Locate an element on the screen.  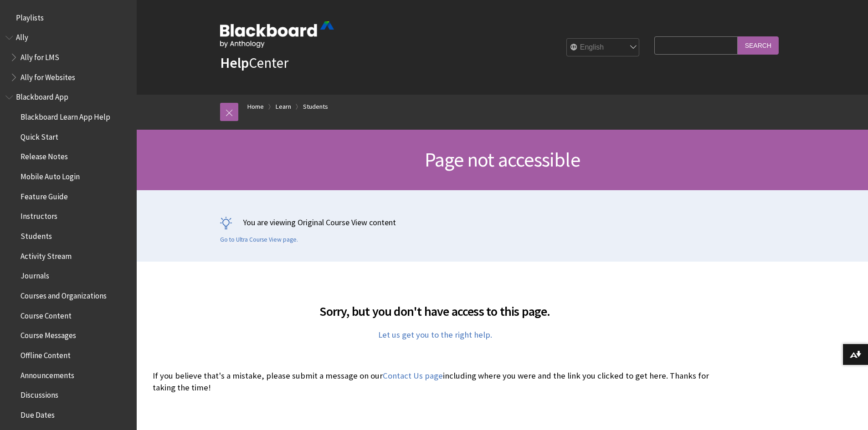
span: Courses and Organizations is located at coordinates (63, 294).